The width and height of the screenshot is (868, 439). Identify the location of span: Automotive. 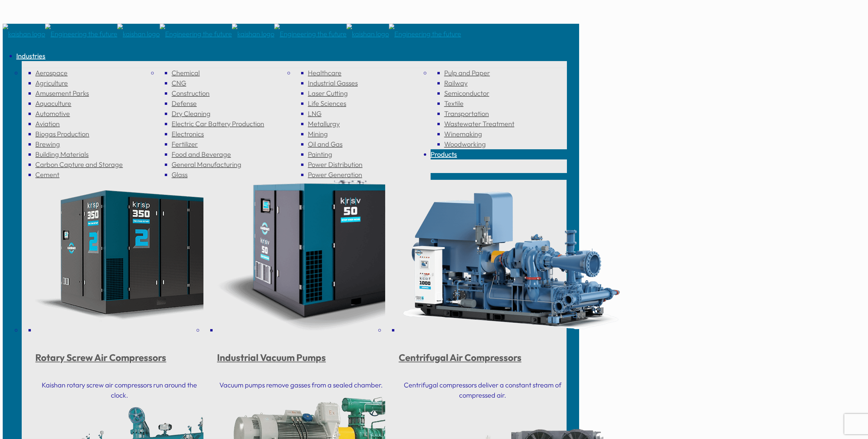
(53, 113).